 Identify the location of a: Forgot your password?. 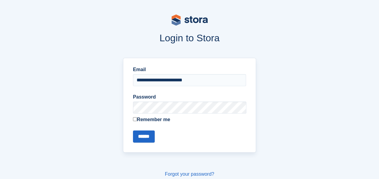
(190, 174).